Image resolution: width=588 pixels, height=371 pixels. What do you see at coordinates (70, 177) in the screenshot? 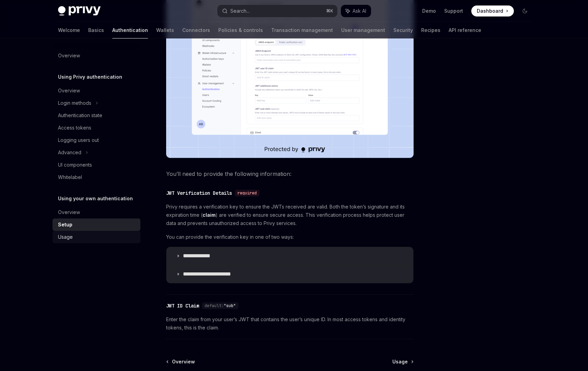
I see `div: Whitelabel` at bounding box center [70, 177].